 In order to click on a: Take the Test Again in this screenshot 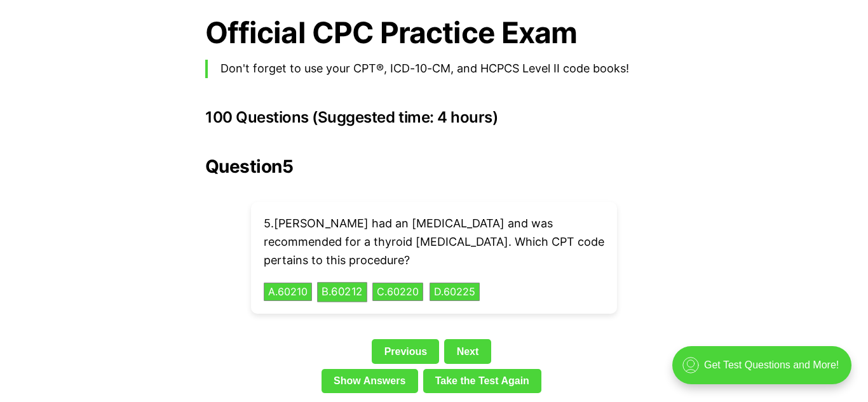, I will do `click(482, 381)`.